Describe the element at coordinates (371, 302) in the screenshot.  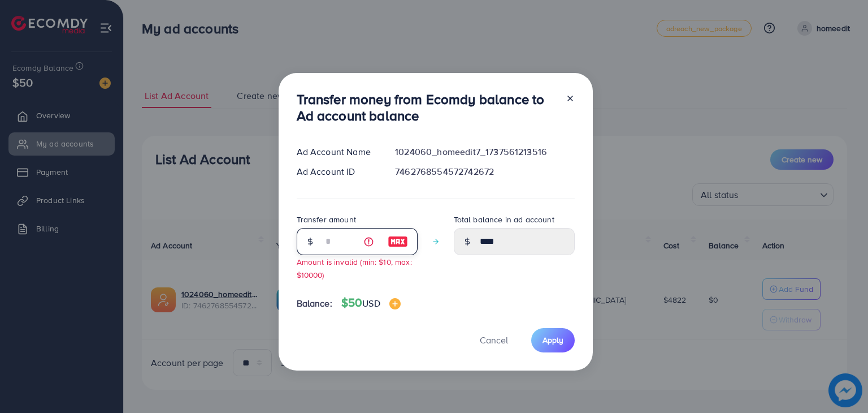
I see `h4: $50` at that location.